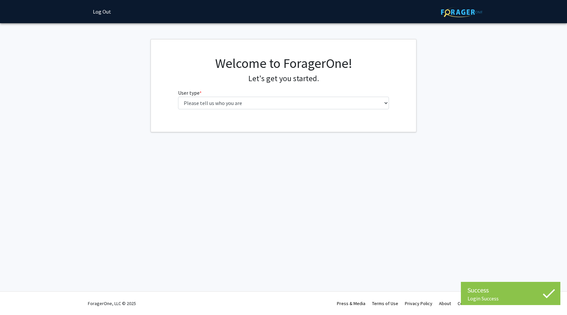 This screenshot has height=315, width=567. Describe the element at coordinates (385, 304) in the screenshot. I see `a: Terms of Use` at that location.